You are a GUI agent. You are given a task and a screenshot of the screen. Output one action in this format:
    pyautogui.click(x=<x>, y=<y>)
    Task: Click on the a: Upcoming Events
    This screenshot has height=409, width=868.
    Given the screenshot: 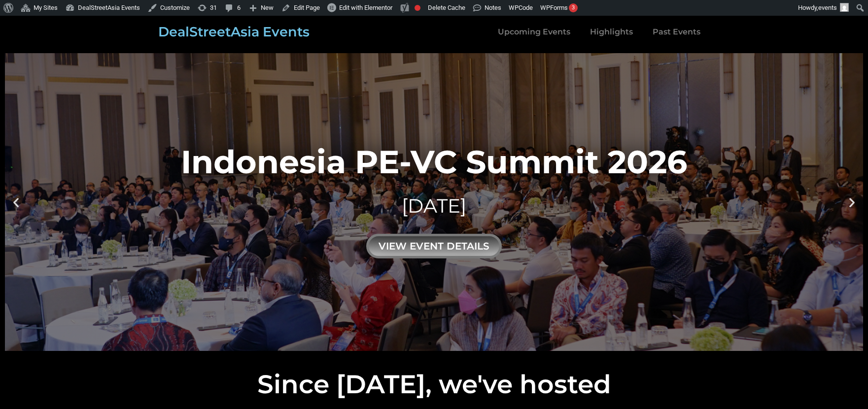 What is the action you would take?
    pyautogui.click(x=534, y=32)
    